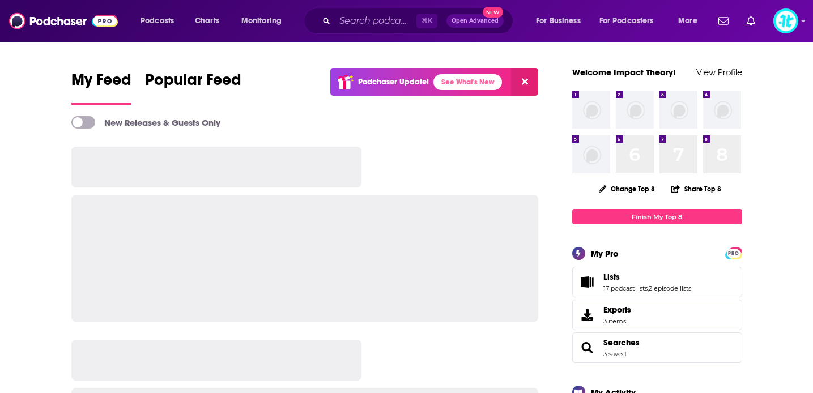 This screenshot has width=813, height=393. What do you see at coordinates (146, 122) in the screenshot?
I see `a: New Releases & Guests Only` at bounding box center [146, 122].